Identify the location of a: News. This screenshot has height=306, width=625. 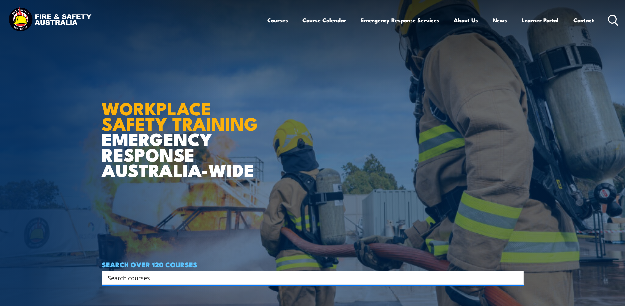
(500, 20).